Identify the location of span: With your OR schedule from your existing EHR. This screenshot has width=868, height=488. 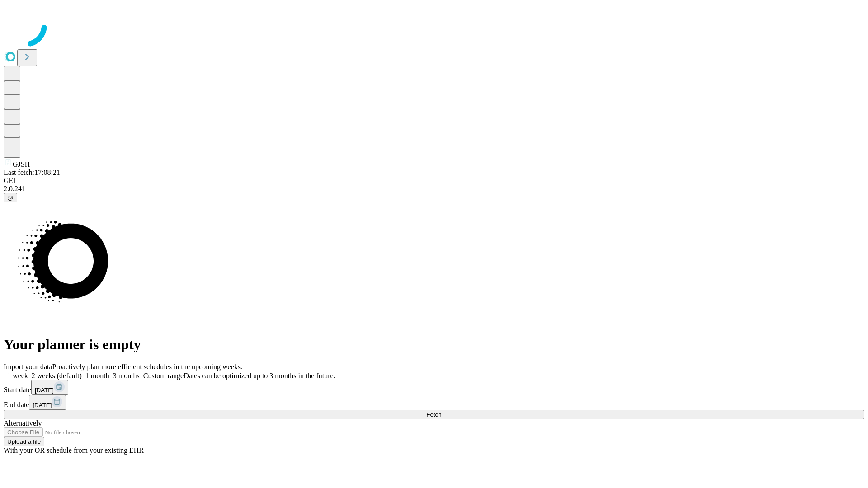
(74, 450).